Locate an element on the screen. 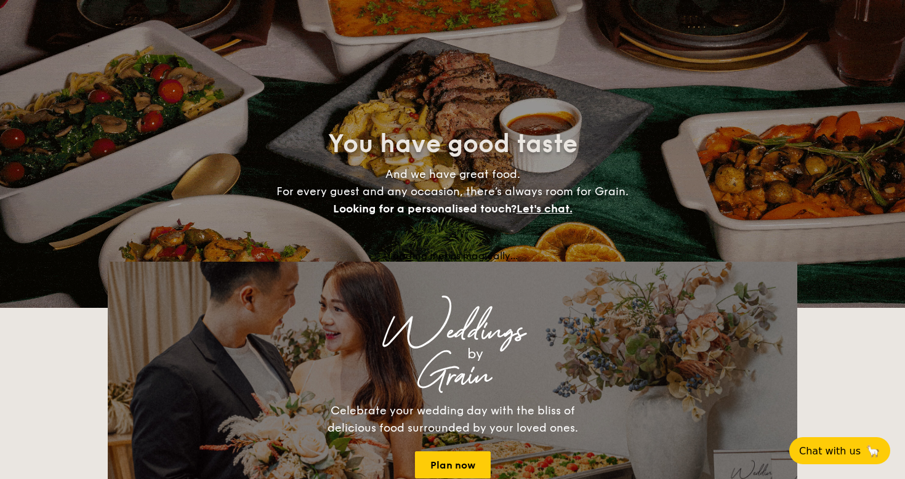 The width and height of the screenshot is (905, 479). a: Plan now is located at coordinates (453, 465).